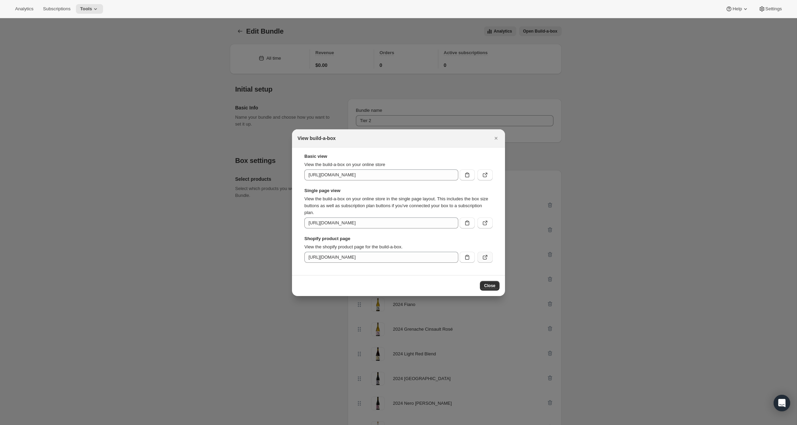 This screenshot has width=797, height=425. Describe the element at coordinates (398, 157) in the screenshot. I see `strong: Basic view` at that location.